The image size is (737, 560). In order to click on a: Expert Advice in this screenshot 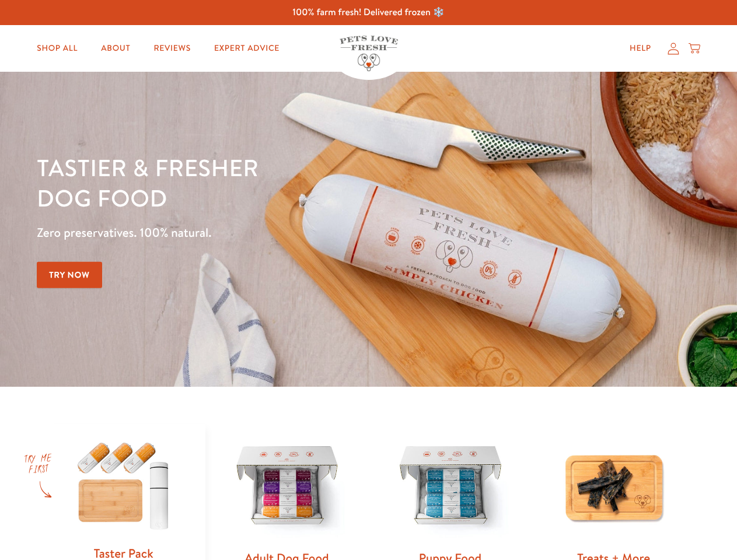, I will do `click(247, 48)`.